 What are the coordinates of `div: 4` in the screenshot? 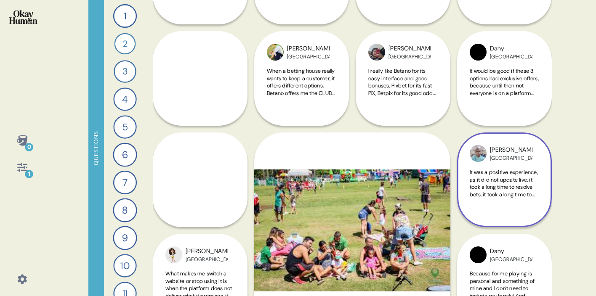 It's located at (124, 99).